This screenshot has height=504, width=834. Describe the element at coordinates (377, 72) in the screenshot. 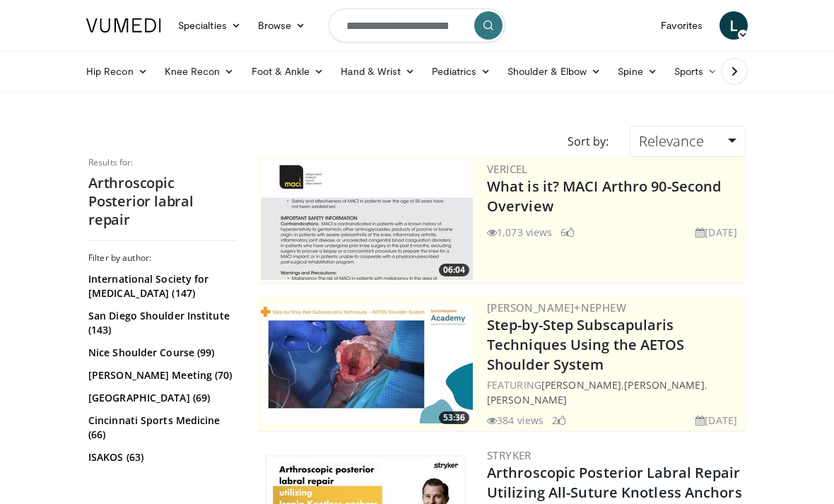

I see `a: Hand & Wrist` at that location.